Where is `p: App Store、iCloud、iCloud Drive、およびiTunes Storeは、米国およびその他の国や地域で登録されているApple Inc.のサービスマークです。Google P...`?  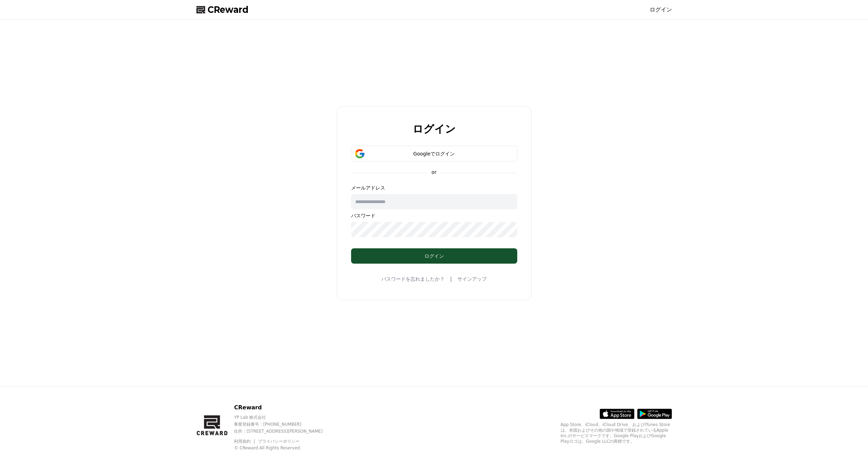 p: App Store、iCloud、iCloud Drive、およびiTunes Storeは、米国およびその他の国や地域で登録されているApple Inc.のサービスマークです。Google P... is located at coordinates (616, 433).